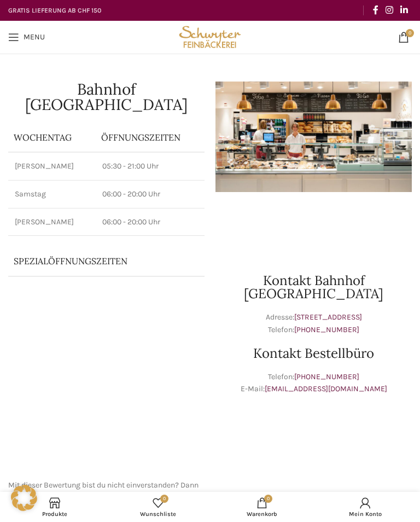 The width and height of the screenshot is (420, 522). Describe the element at coordinates (313, 354) in the screenshot. I see `h2: Kontakt Bestellbüro` at that location.